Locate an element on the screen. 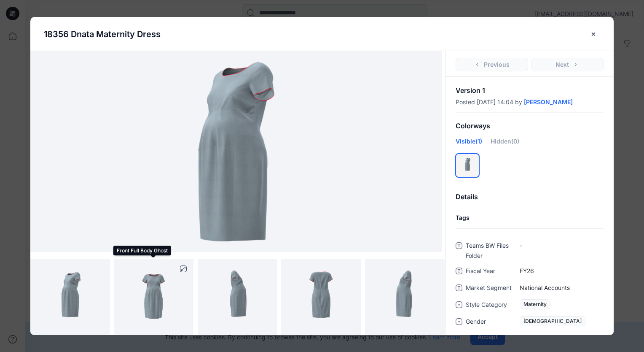 This screenshot has height=352, width=644. img: Left Full Body Ghost is located at coordinates (404, 298).